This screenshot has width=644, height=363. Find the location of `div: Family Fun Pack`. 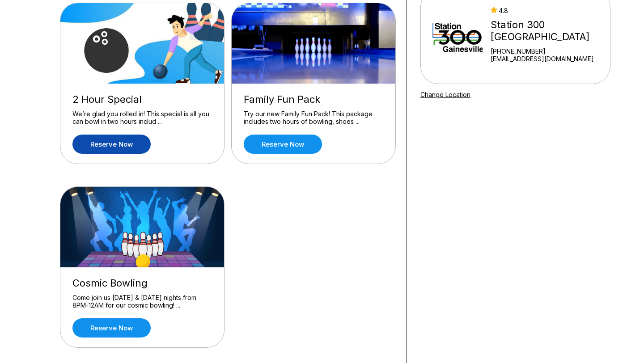

div: Family Fun Pack is located at coordinates (313, 99).